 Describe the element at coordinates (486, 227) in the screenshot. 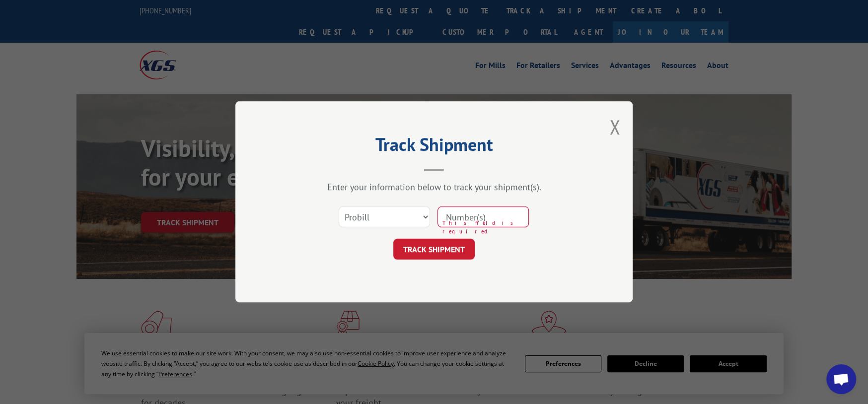

I see `span: This field is required` at that location.